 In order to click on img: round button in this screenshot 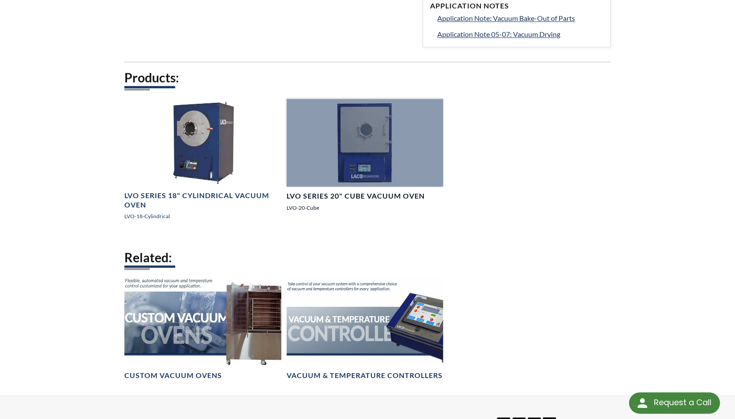, I will do `click(642, 403)`.